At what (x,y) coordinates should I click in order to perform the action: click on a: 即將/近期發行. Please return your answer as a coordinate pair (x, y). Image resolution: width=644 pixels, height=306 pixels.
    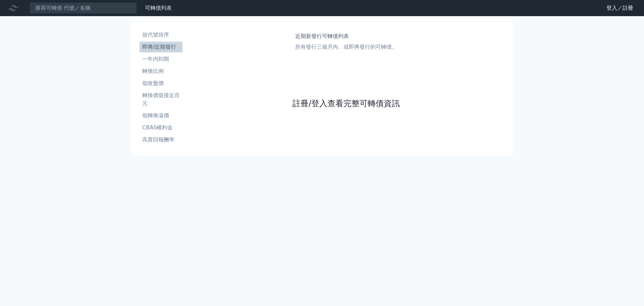
    Looking at the image, I should click on (161, 47).